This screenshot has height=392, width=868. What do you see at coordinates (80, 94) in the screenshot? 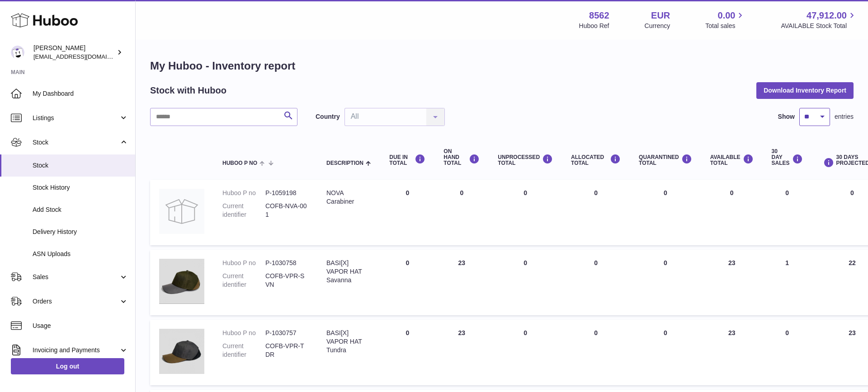
I see `span: My Dashboard` at bounding box center [80, 94].